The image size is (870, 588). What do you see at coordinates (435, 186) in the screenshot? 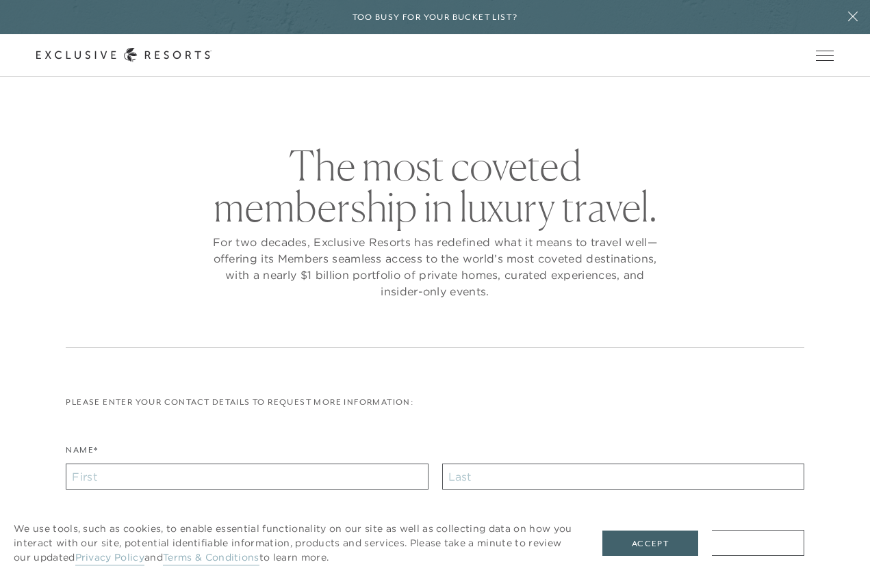
I see `h2: The most coveted membership in luxury travel.` at bounding box center [435, 186].